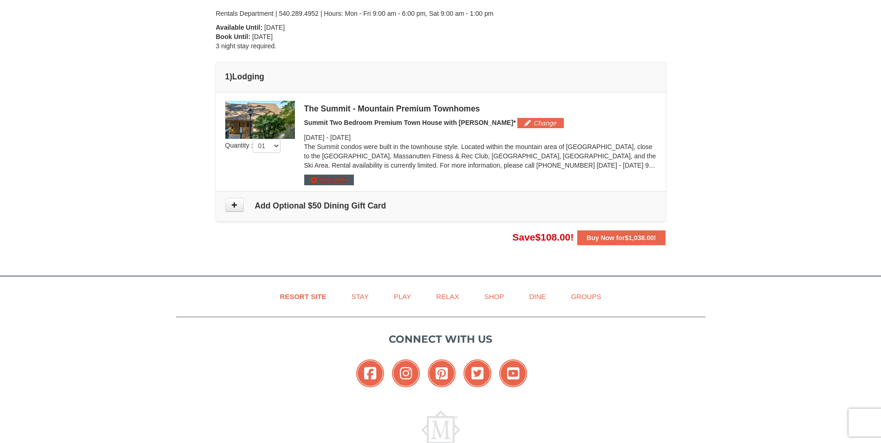 Image resolution: width=881 pixels, height=443 pixels. I want to click on a: Play, so click(402, 296).